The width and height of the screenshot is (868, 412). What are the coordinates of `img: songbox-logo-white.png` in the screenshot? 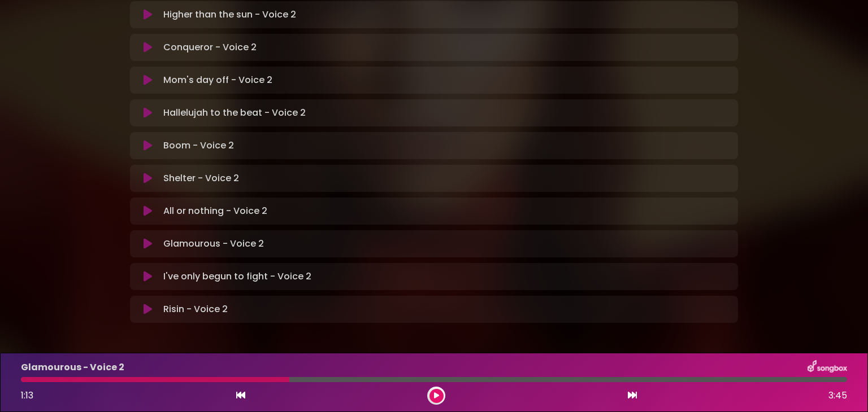 It's located at (827, 368).